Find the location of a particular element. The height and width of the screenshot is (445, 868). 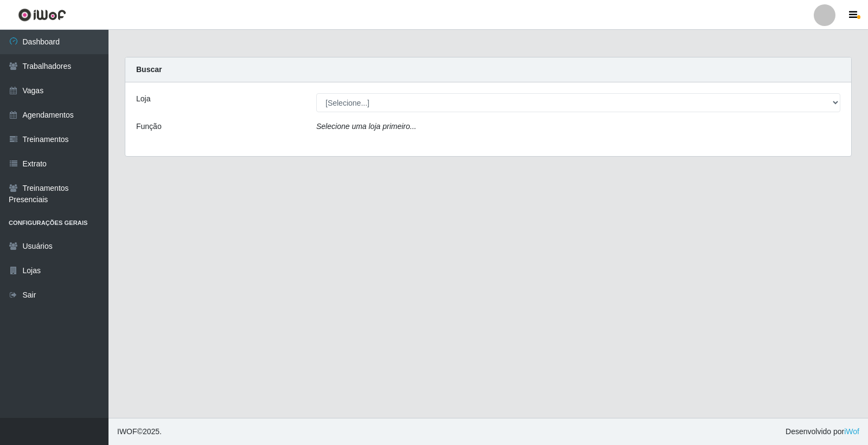

strong: Buscar is located at coordinates (149, 69).